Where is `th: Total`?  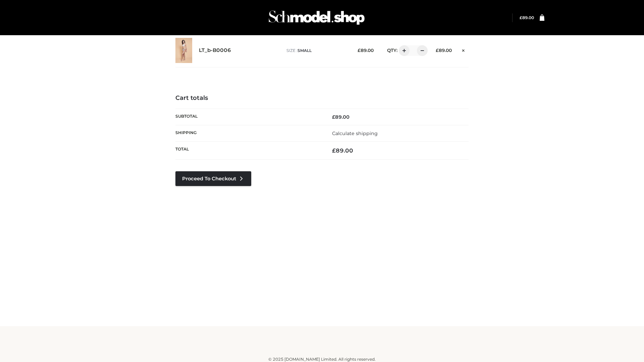
th: Total is located at coordinates (249, 150).